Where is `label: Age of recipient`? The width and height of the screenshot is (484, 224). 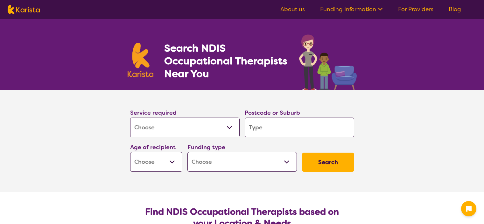 label: Age of recipient is located at coordinates (153, 147).